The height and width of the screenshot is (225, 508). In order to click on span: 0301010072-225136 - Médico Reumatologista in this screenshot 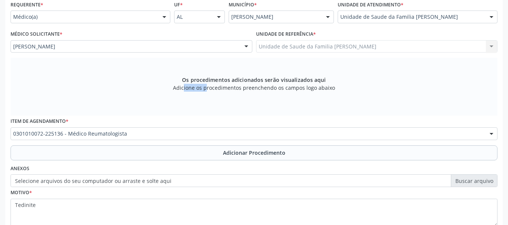, I will do `click(247, 134)`.